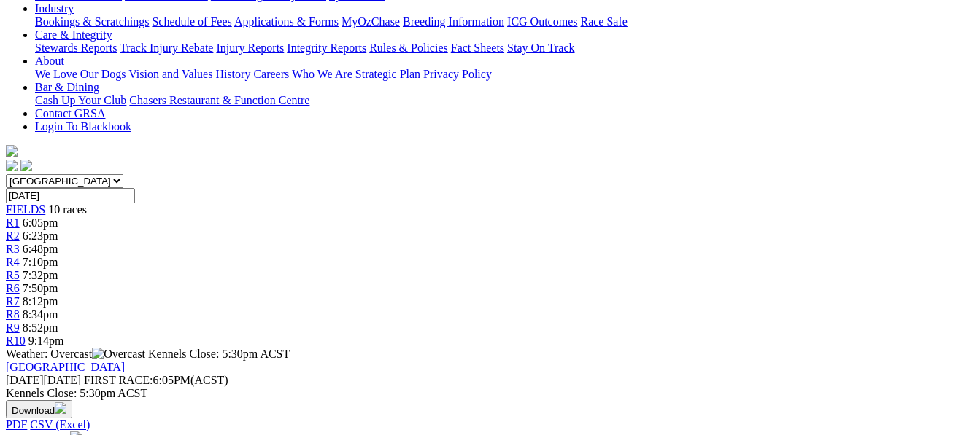  What do you see at coordinates (70, 113) in the screenshot?
I see `a: Contact GRSA` at bounding box center [70, 113].